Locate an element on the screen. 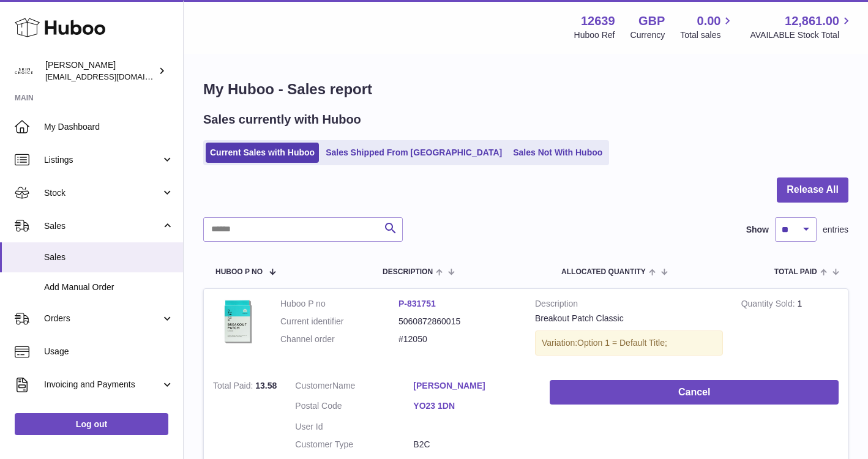  label: Show is located at coordinates (758, 230).